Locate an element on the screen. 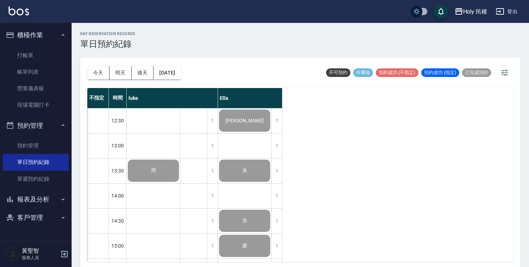 Image resolution: width=529 pixels, height=267 pixels. button: 櫃檯作業 is located at coordinates (36, 35).